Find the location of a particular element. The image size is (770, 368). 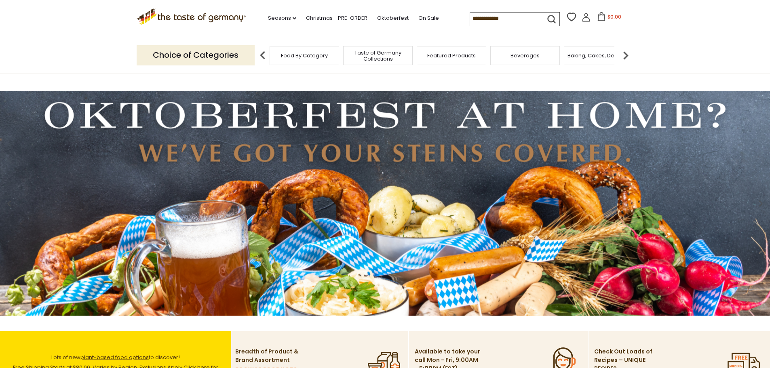

span: plant-based food options is located at coordinates (114, 357).